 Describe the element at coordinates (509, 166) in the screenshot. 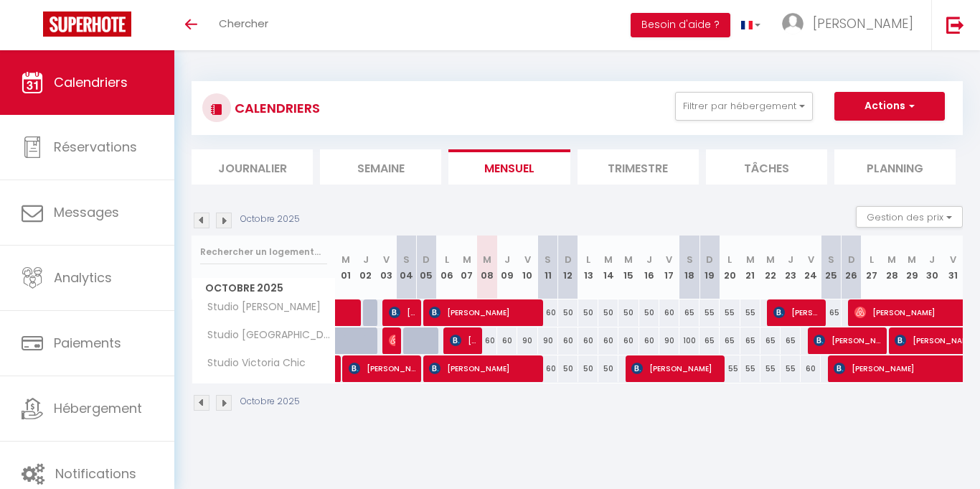

I see `li: Mensuel` at that location.